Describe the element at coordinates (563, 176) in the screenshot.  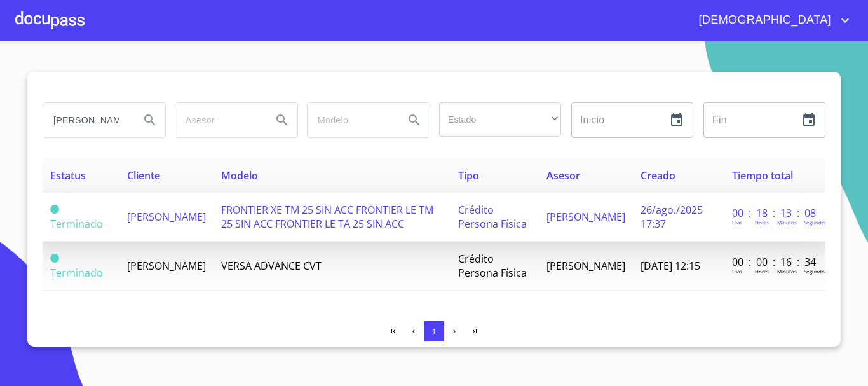
I see `span: Asesor` at that location.